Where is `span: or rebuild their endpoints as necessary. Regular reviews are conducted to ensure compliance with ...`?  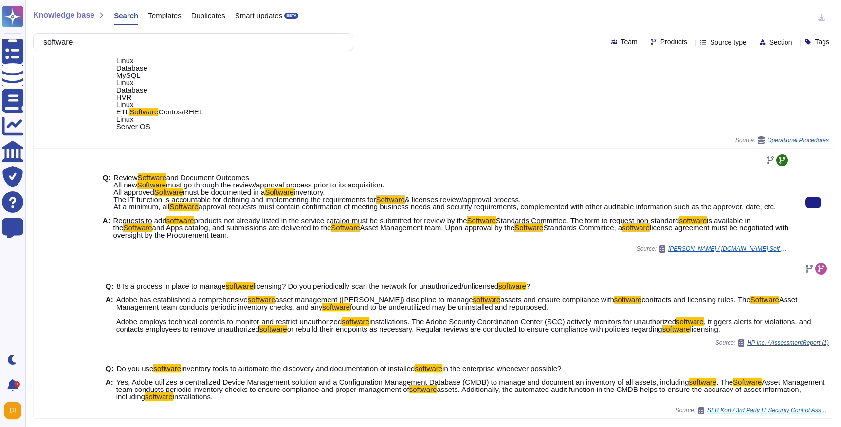 span: or rebuild their endpoints as necessary. Regular reviews are conducted to ensure compliance with ... is located at coordinates (474, 328).